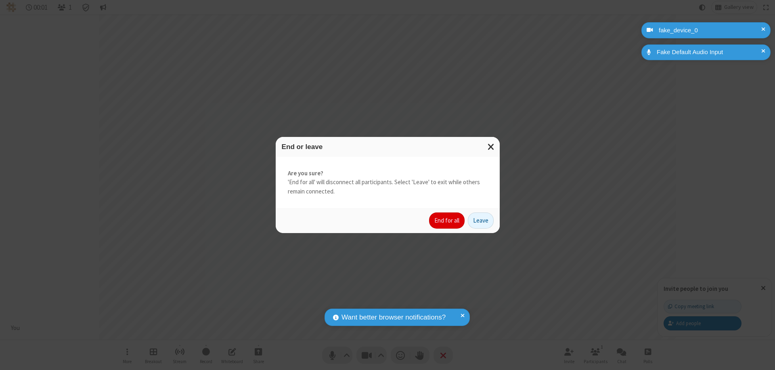  What do you see at coordinates (388, 147) in the screenshot?
I see `h3: End or leave` at bounding box center [388, 147].